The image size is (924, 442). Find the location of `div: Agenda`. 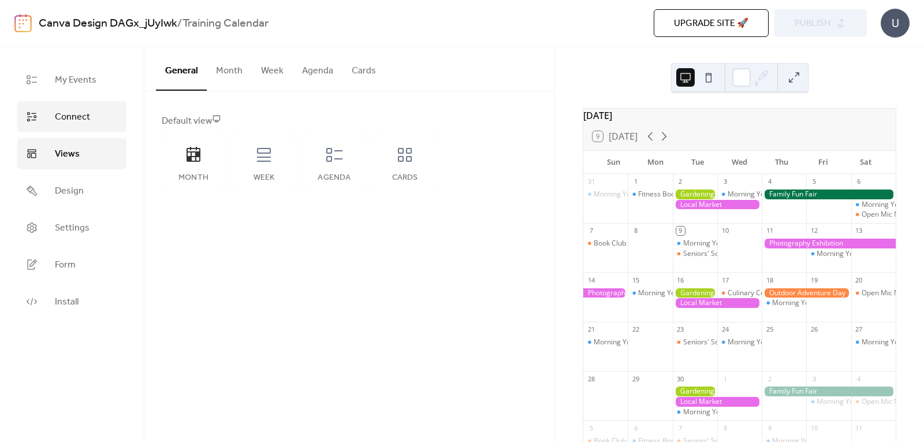

div: Agenda is located at coordinates (334, 178).